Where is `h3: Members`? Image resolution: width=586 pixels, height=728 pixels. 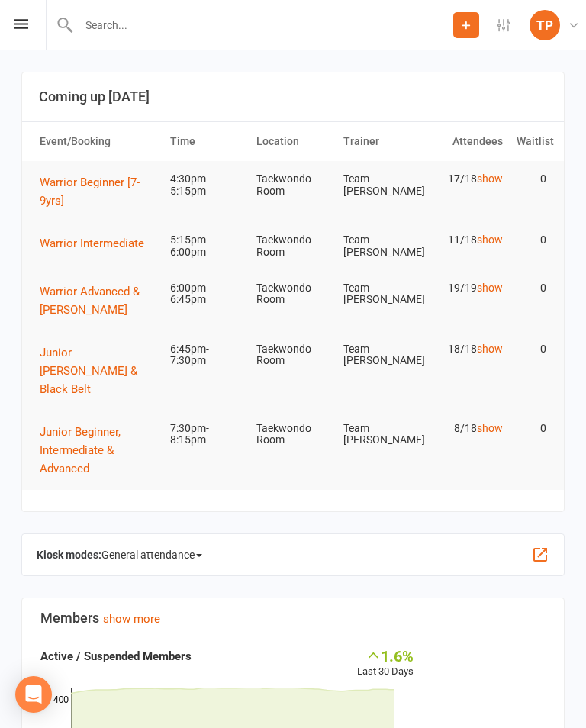 h3: Members is located at coordinates (293, 618).